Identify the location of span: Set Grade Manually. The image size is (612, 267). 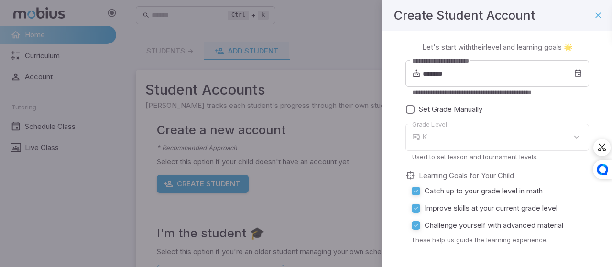
(450, 109).